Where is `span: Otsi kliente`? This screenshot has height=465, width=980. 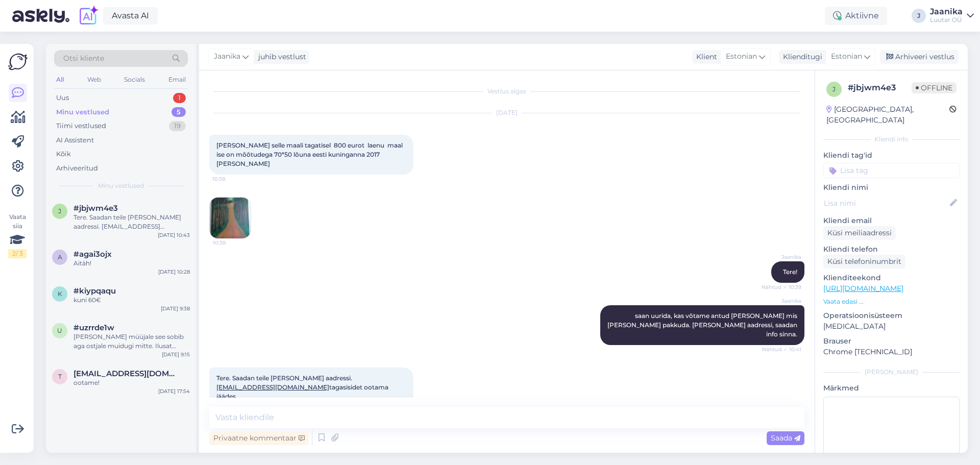 span: Otsi kliente is located at coordinates (84, 58).